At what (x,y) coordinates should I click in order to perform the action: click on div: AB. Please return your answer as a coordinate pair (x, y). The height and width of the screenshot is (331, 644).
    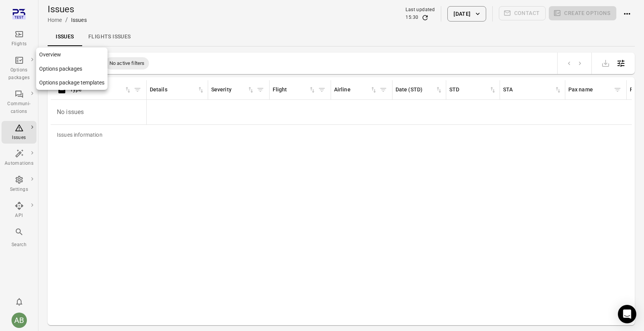
    Looking at the image, I should click on (19, 320).